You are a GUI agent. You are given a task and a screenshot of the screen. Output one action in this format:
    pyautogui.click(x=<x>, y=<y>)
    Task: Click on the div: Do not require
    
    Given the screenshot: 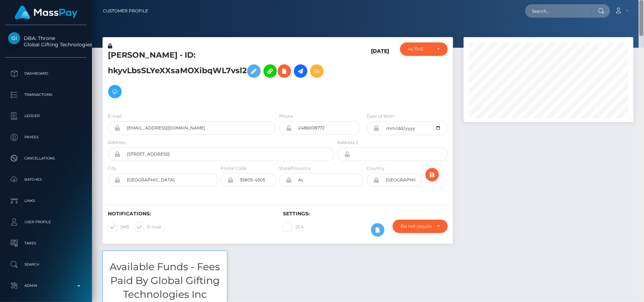 What is the action you would take?
    pyautogui.click(x=416, y=226)
    